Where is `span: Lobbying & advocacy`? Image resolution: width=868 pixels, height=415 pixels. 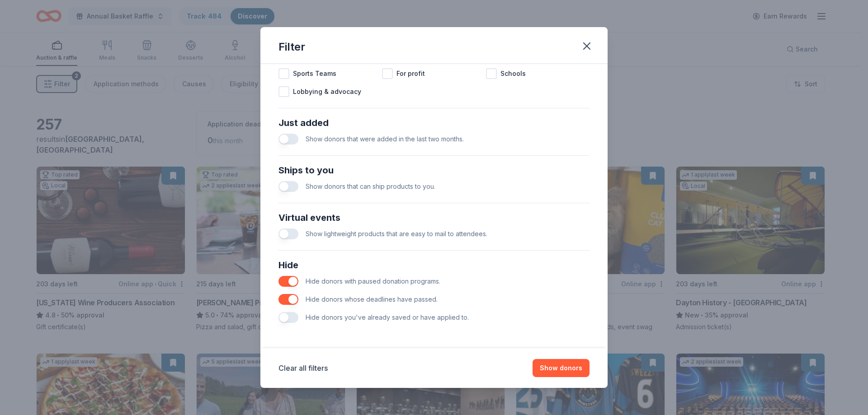
span: Lobbying & advocacy is located at coordinates (327, 92).